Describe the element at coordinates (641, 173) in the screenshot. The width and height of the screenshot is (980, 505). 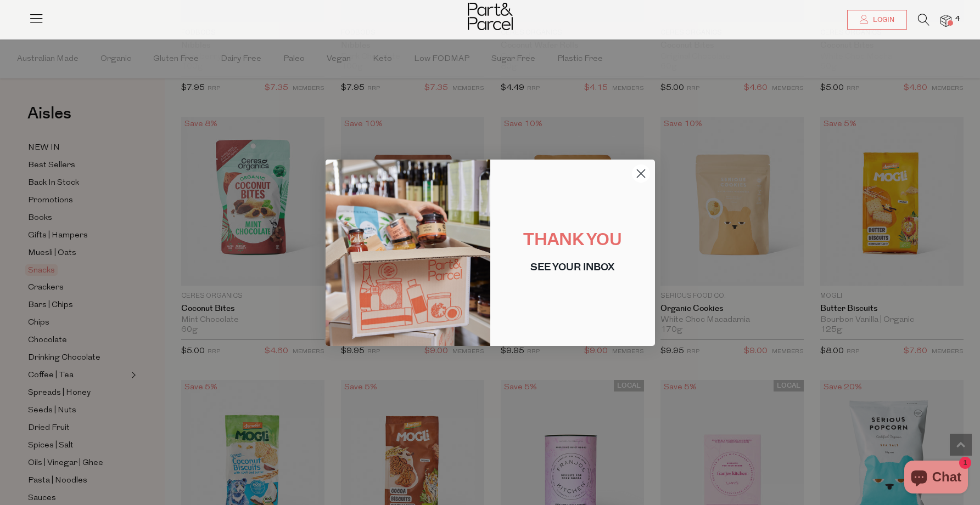
I see `button: Close dialog` at that location.